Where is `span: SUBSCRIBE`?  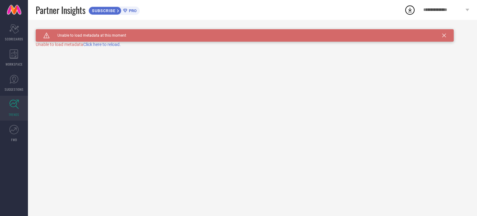 span: SUBSCRIBE is located at coordinates (103, 11).